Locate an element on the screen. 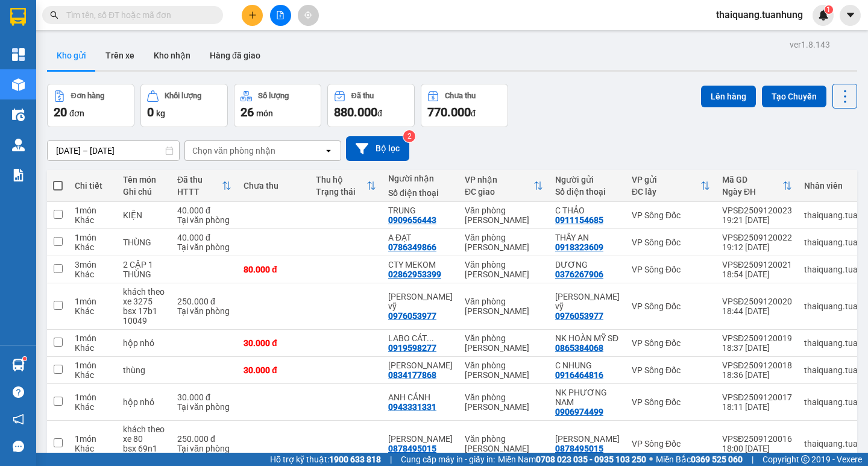 The image size is (868, 466). button: Hàng đã giao is located at coordinates (235, 55).